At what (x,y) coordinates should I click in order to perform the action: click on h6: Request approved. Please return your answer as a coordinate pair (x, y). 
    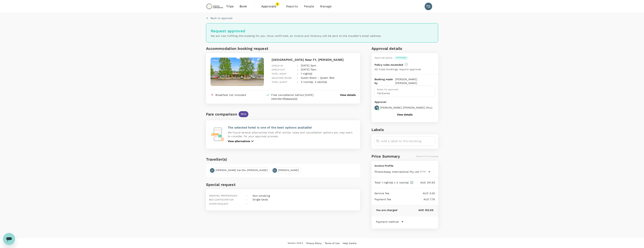
    Looking at the image, I should click on (322, 31).